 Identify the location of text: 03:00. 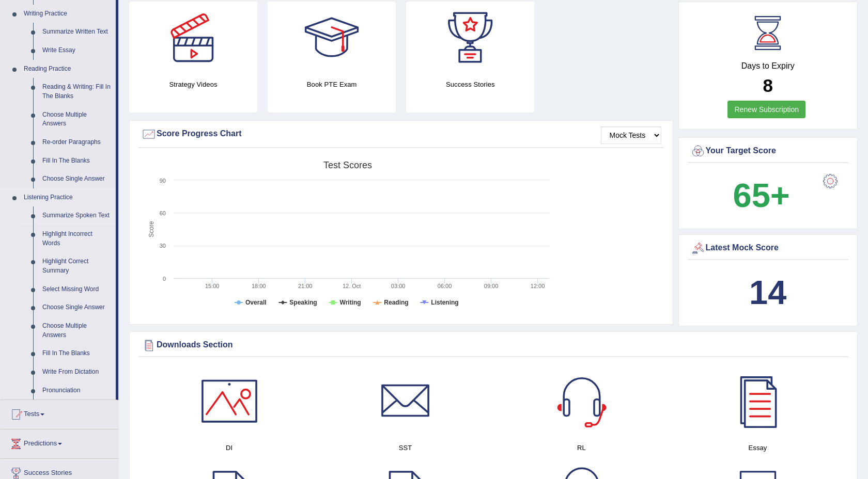
(399, 286).